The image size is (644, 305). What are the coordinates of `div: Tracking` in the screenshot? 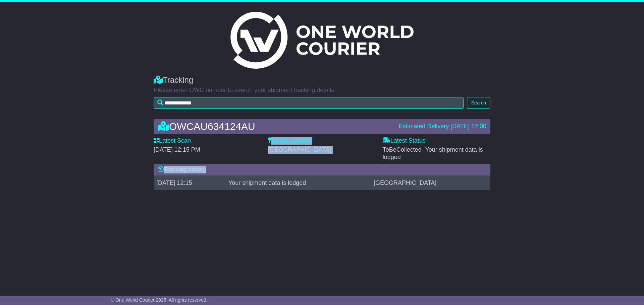 It's located at (322, 80).